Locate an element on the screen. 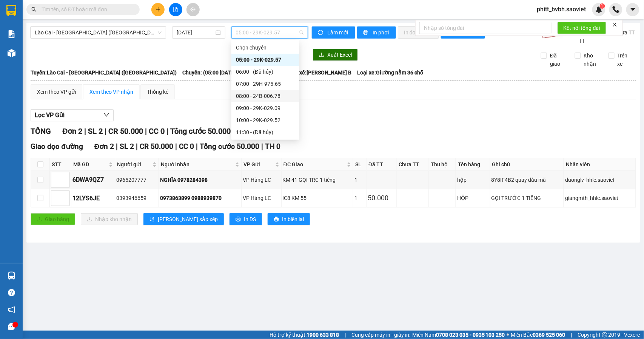 This screenshot has height=339, width=644. div: 08:00 - 24B-006.78 is located at coordinates (265, 96).